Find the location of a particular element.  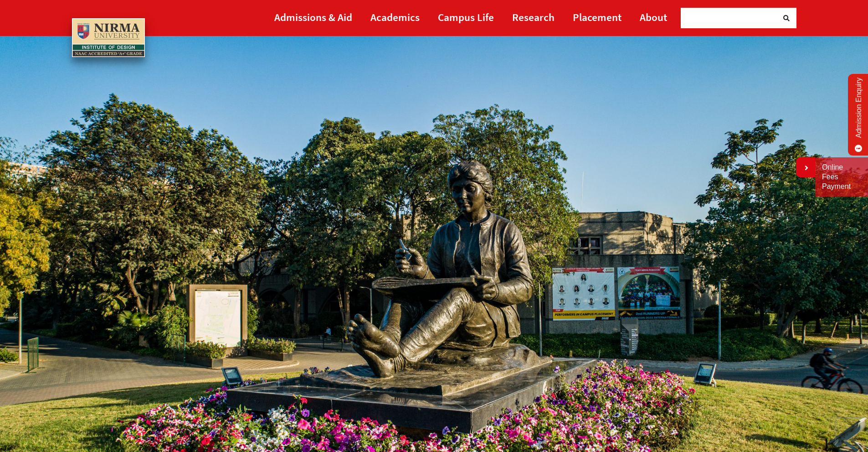

a: Admissions & Aid is located at coordinates (313, 17).